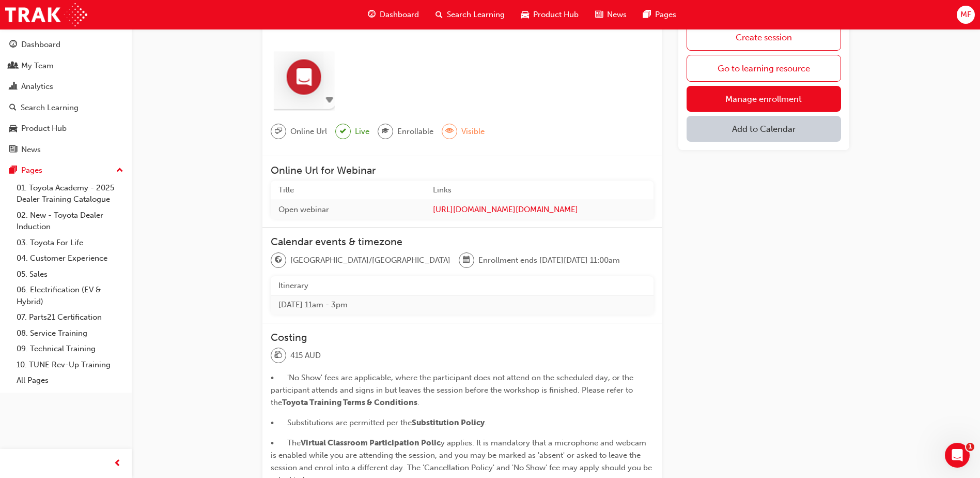 The image size is (980, 478). I want to click on a: Search Learning, so click(65, 107).